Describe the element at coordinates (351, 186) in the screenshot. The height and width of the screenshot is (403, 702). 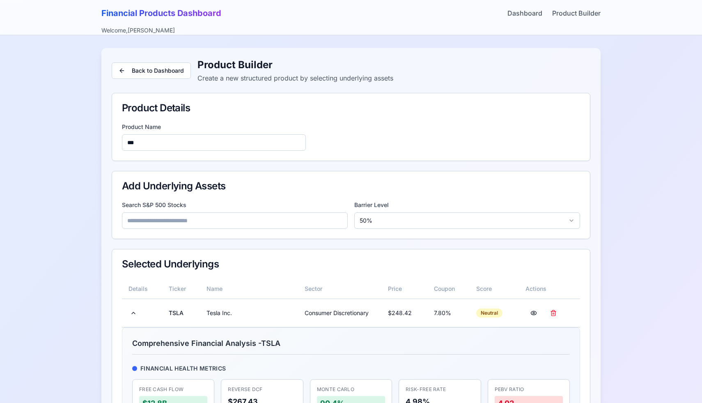
I see `div: Add Underlying Assets` at that location.